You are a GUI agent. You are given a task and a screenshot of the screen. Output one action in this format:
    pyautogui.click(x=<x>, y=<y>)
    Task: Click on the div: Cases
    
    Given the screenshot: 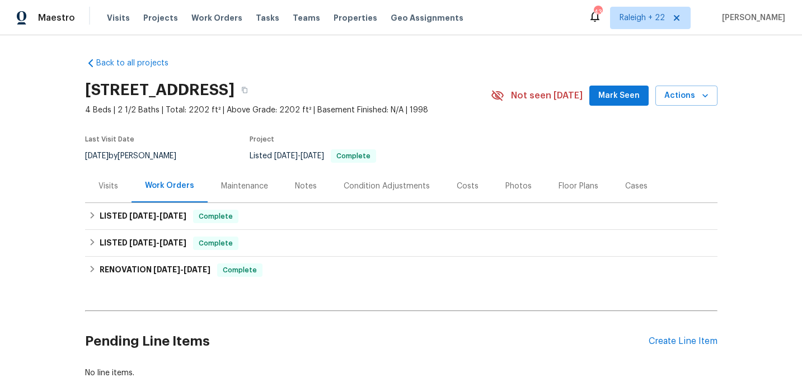 What is the action you would take?
    pyautogui.click(x=636, y=186)
    